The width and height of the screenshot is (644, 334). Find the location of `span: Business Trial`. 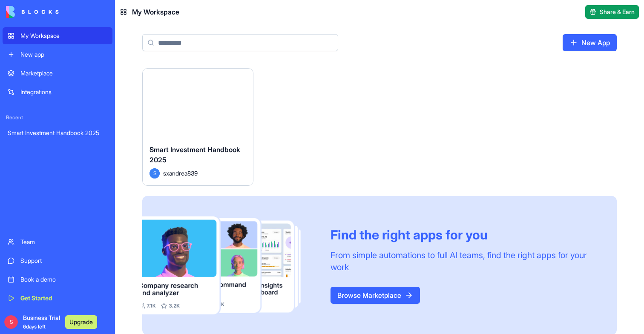

span: Business Trial is located at coordinates (41, 322).